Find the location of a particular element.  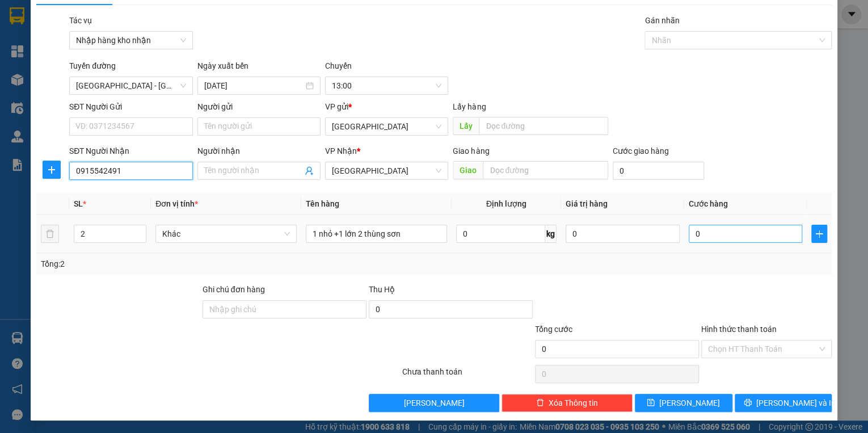

div: Chuyến is located at coordinates (386, 68).